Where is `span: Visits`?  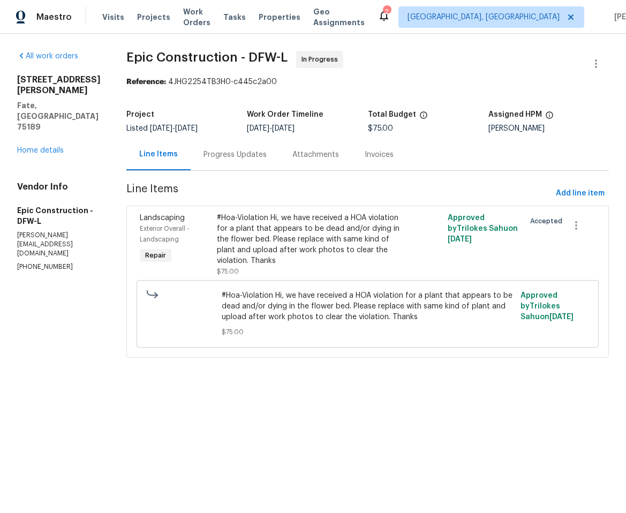
span: Visits is located at coordinates (113, 17).